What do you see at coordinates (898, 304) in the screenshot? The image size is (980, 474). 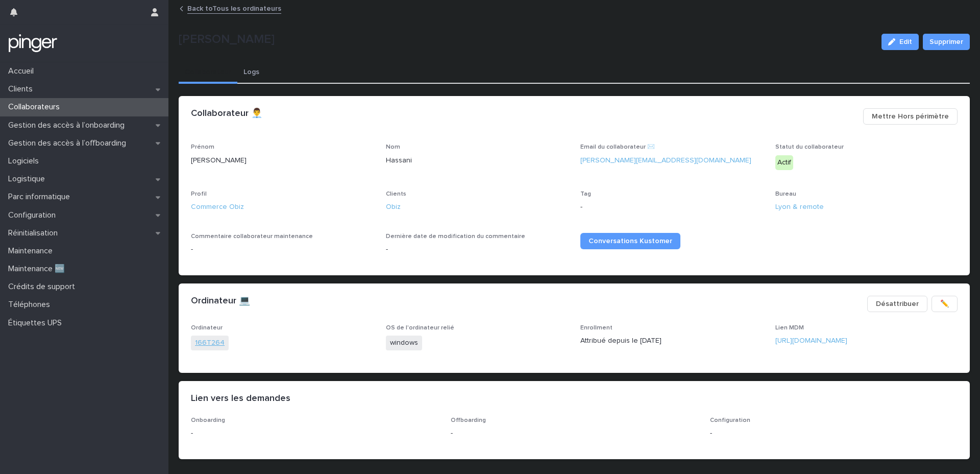 I see `button: Désattribuer` at bounding box center [898, 304].